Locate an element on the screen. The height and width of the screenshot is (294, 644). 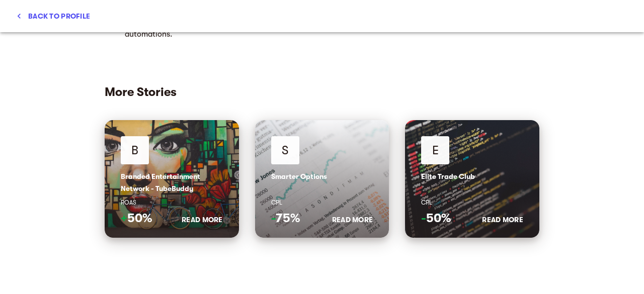
div: E is located at coordinates (435, 150).